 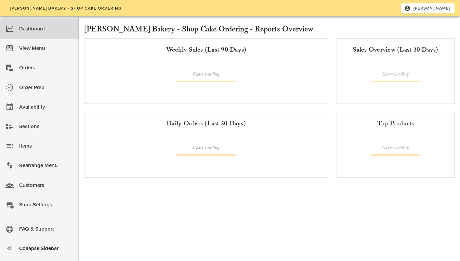 What do you see at coordinates (395, 50) in the screenshot?
I see `div: Sales Overview (Last 30 Days)` at bounding box center [395, 50].